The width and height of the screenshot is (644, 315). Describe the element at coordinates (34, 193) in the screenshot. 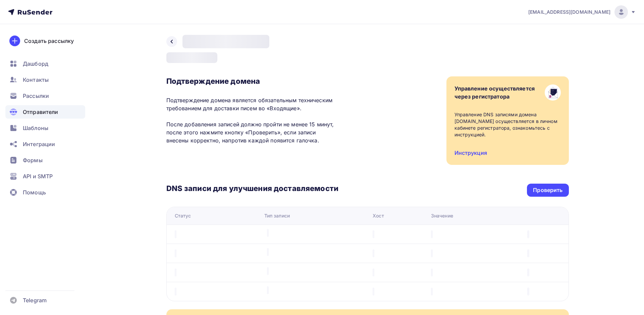

I see `span: Помощь` at that location.